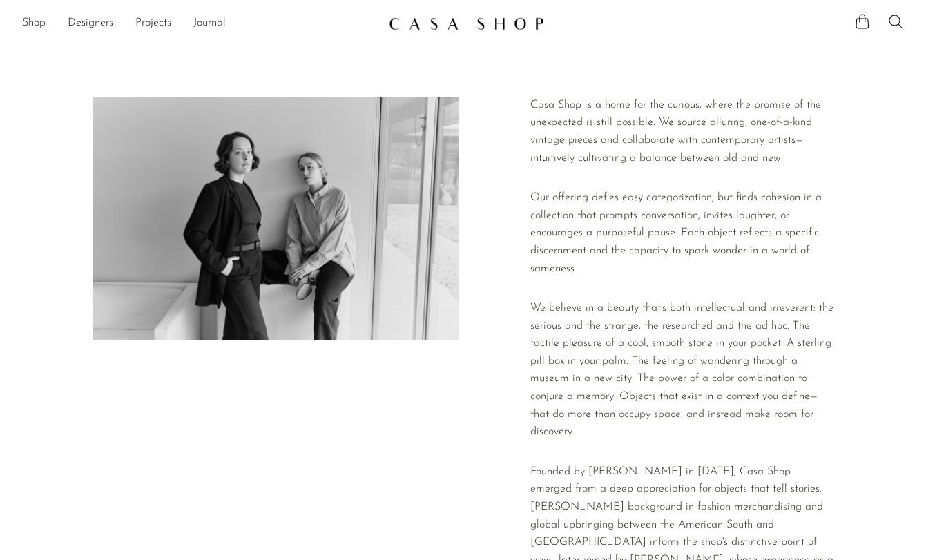 The width and height of the screenshot is (926, 560). What do you see at coordinates (209, 23) in the screenshot?
I see `a: Journal` at bounding box center [209, 23].